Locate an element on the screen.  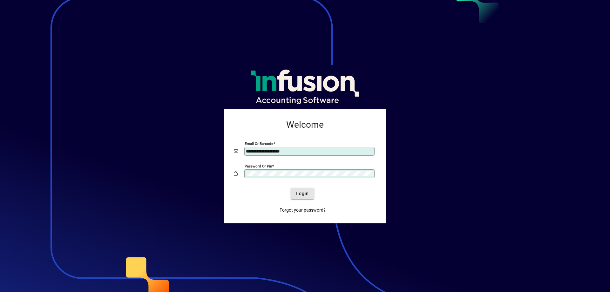
span: Login is located at coordinates (302, 194).